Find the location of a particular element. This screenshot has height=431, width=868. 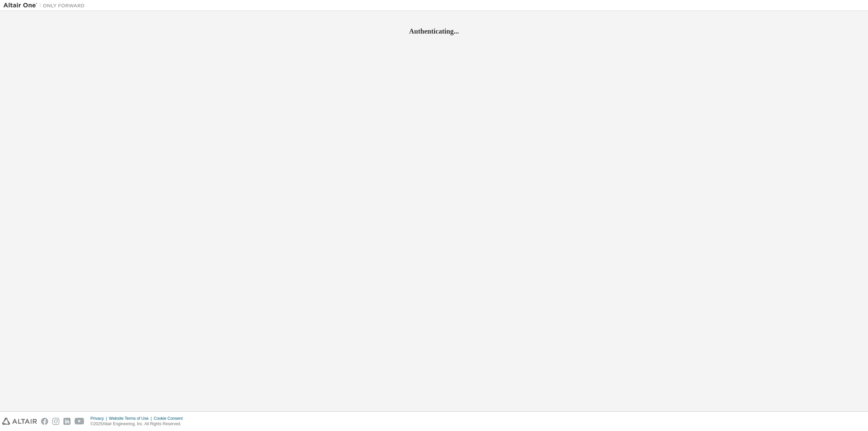

p: © 2025 Altair Engineering, Inc. All Rights Reserved. is located at coordinates (139, 424).